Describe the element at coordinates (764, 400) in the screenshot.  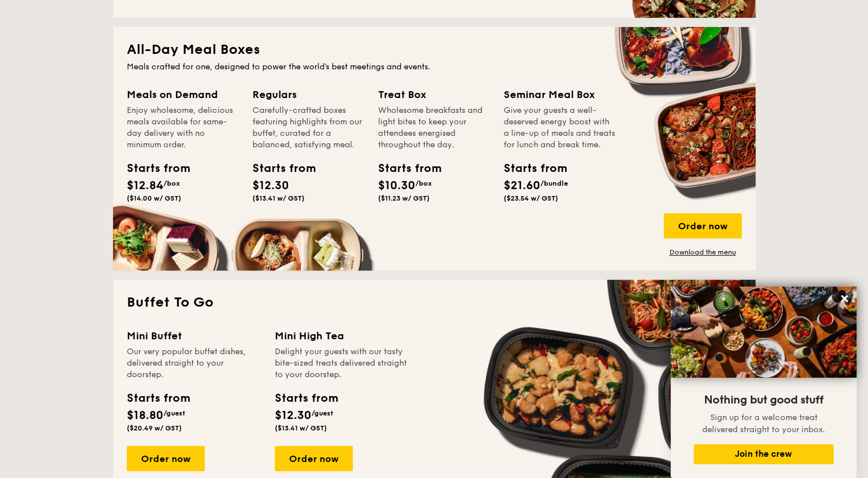
I see `span: Nothing but good stuff` at that location.